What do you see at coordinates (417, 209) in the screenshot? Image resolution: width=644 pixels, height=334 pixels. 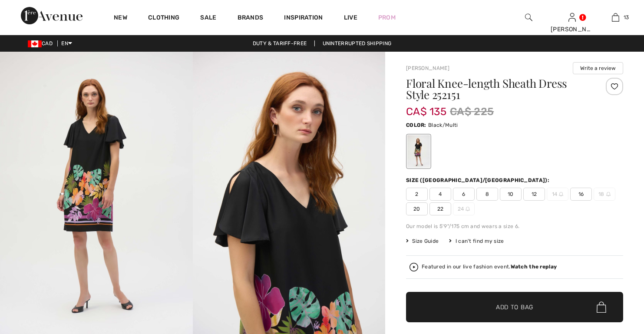 I see `span: 20` at bounding box center [417, 209].